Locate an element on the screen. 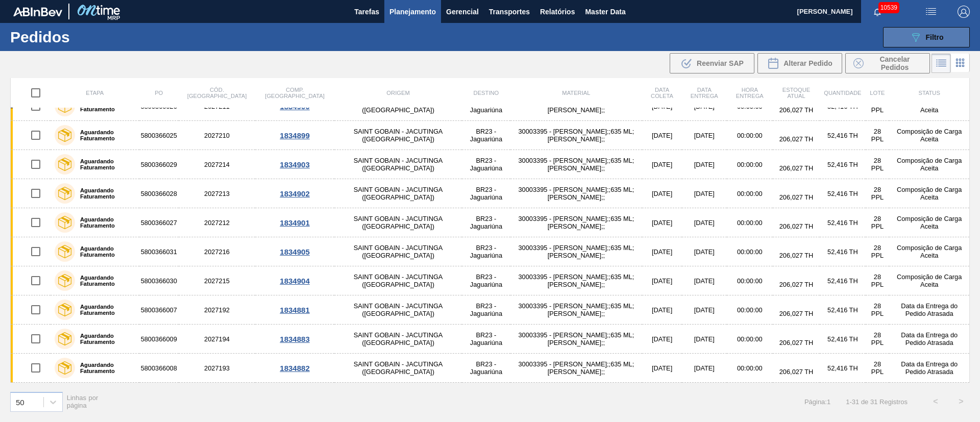  span: Origem is located at coordinates (397, 93).